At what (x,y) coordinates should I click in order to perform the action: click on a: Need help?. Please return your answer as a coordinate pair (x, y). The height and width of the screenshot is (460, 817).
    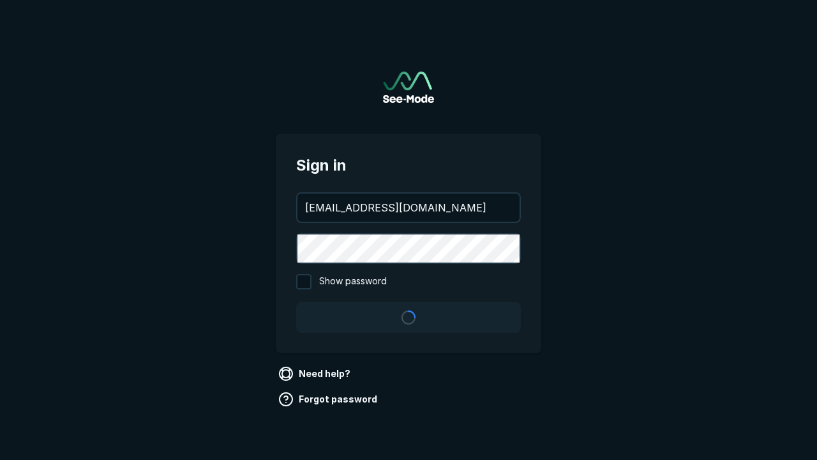
    Looking at the image, I should click on (315, 373).